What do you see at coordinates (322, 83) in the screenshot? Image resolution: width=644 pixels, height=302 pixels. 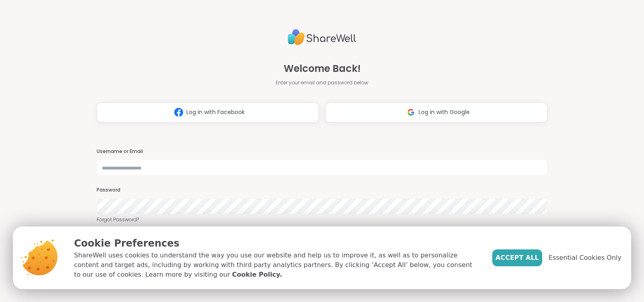 I see `span: Enter your email and password below` at bounding box center [322, 83].